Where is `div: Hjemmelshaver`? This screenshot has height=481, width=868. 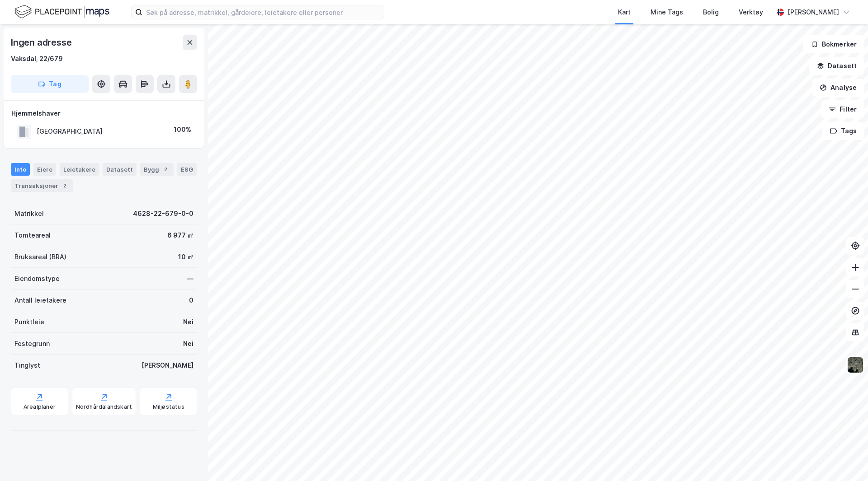 div: Hjemmelshaver is located at coordinates (104, 114).